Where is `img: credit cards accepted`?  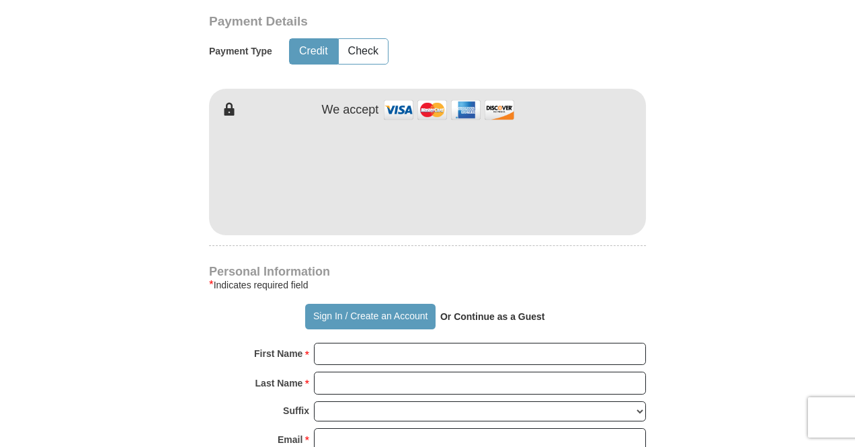
img: credit cards accepted is located at coordinates (449, 110).